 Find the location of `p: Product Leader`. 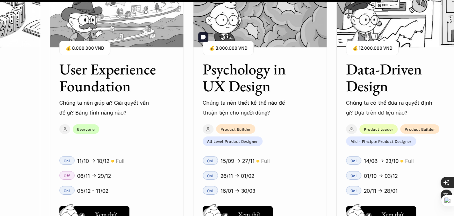

p: Product Leader is located at coordinates (378, 129).